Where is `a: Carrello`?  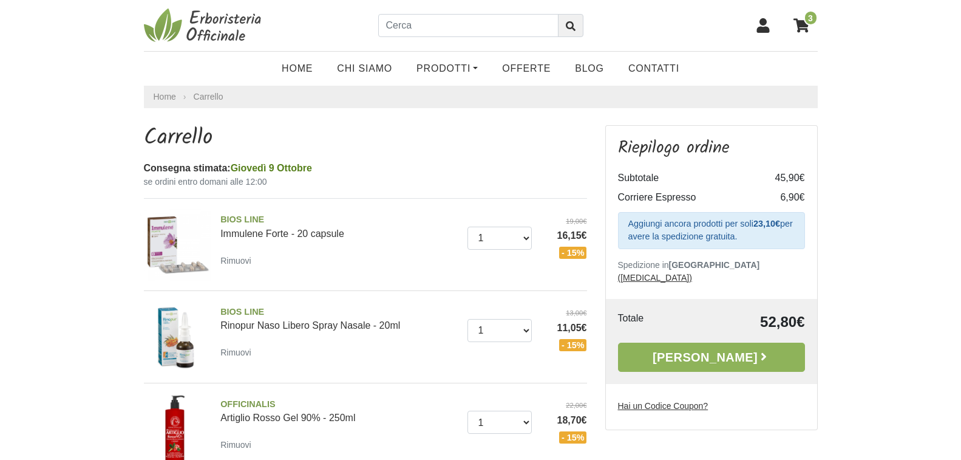
a: Carrello is located at coordinates (208, 97).